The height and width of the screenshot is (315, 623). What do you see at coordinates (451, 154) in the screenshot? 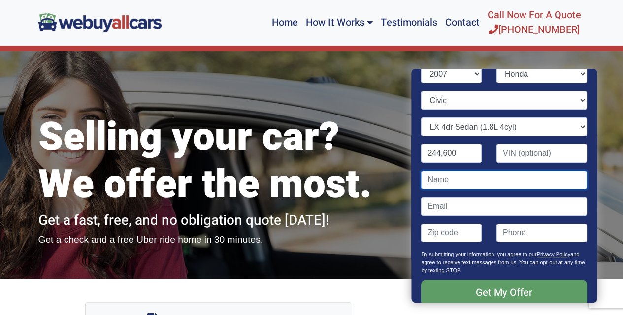
I see `input: Mileage` at bounding box center [451, 154].